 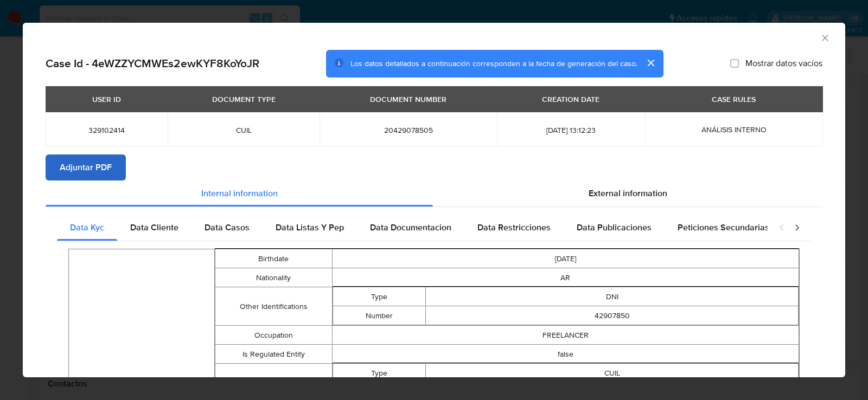 I want to click on td: Birthdate, so click(x=273, y=259).